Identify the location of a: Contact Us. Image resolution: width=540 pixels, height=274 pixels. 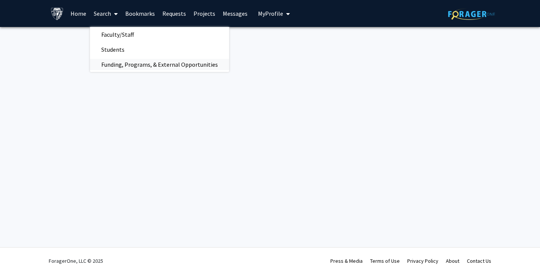
(479, 261).